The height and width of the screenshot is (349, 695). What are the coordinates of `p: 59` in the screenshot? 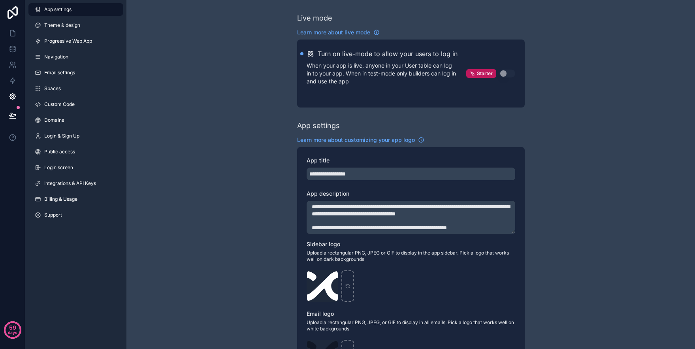 It's located at (13, 328).